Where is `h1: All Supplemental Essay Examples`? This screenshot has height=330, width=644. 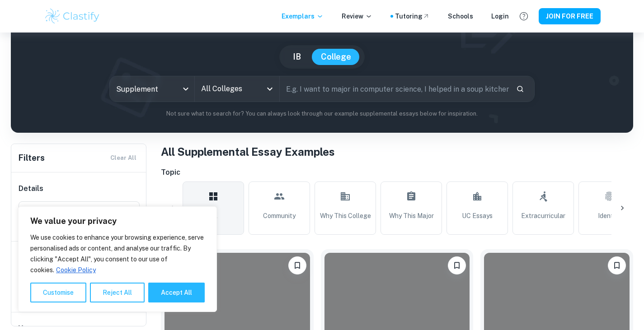
h1: All Supplemental Essay Examples is located at coordinates (396, 151).